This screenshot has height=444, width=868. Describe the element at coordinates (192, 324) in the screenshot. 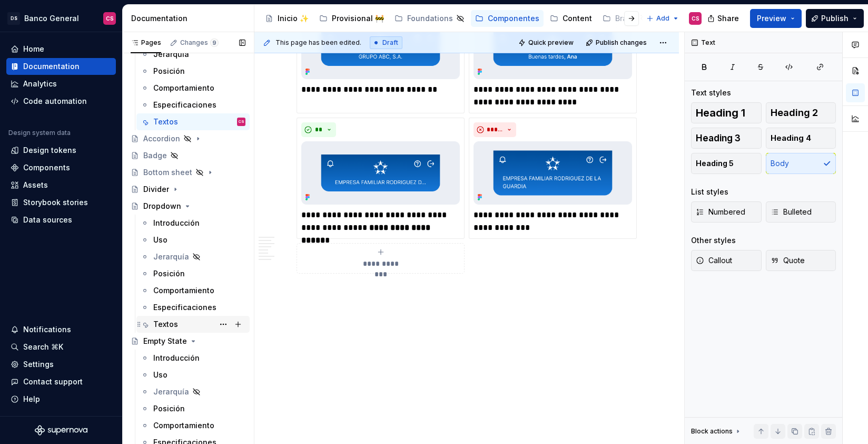

I see `a: Textos` at that location.